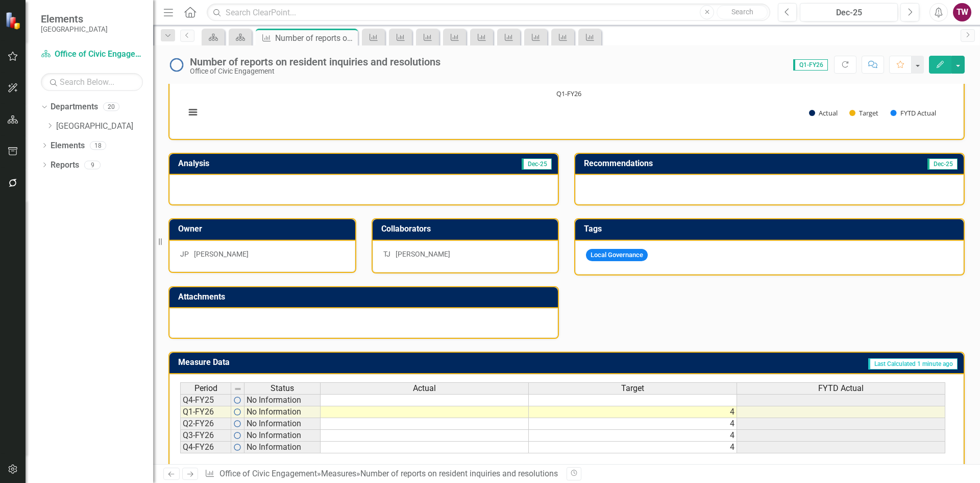 Image resolution: width=980 pixels, height=483 pixels. What do you see at coordinates (489, 12) in the screenshot?
I see `input: Search ClearPoint...` at bounding box center [489, 12].